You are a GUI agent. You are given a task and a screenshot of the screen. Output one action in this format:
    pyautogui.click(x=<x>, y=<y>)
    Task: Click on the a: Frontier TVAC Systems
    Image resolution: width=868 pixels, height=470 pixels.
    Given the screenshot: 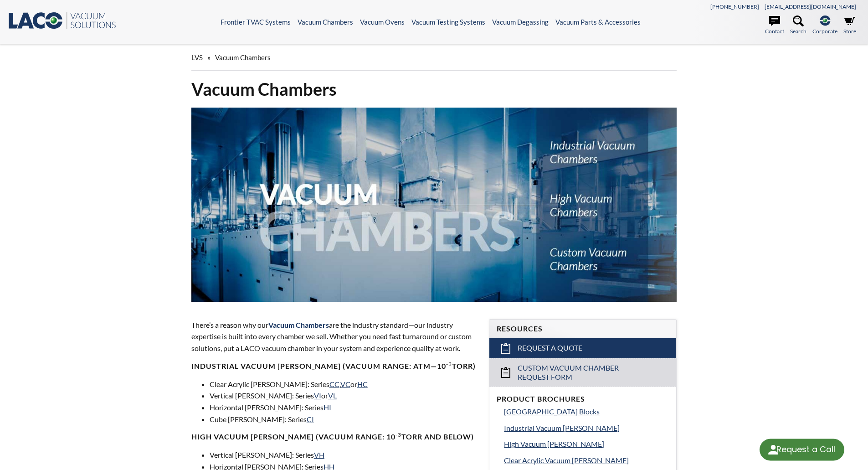 What is the action you would take?
    pyautogui.click(x=256, y=22)
    